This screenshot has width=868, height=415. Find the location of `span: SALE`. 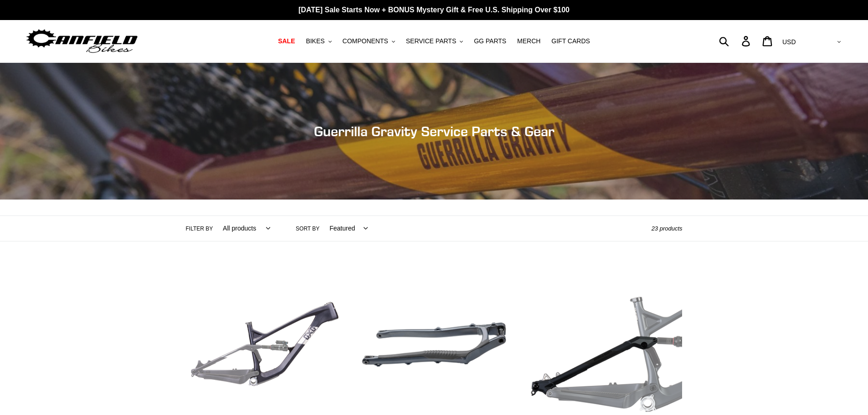

span: SALE is located at coordinates (286, 41).